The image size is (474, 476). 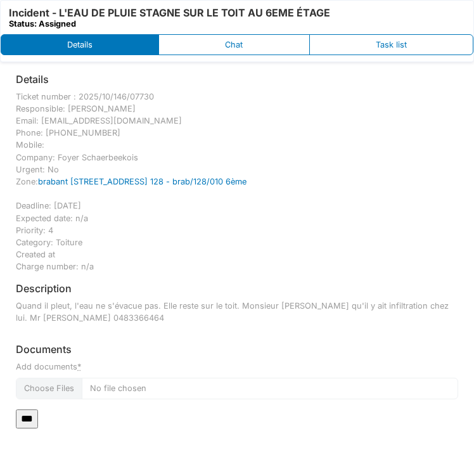 I want to click on label: Add documents, so click(x=49, y=366).